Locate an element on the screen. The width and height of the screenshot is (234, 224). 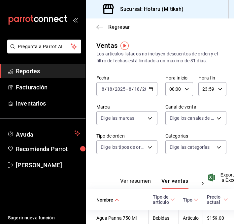
label: Tipo de orden is located at coordinates (127, 136).